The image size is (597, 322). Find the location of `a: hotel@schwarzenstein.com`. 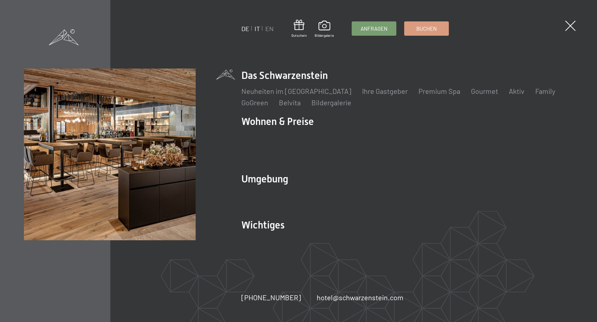

a: hotel@schwarzenstein.com is located at coordinates (360, 298).